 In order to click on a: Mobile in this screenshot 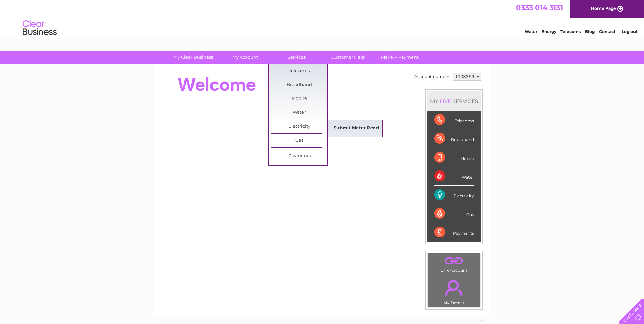, I will do `click(299, 99)`.